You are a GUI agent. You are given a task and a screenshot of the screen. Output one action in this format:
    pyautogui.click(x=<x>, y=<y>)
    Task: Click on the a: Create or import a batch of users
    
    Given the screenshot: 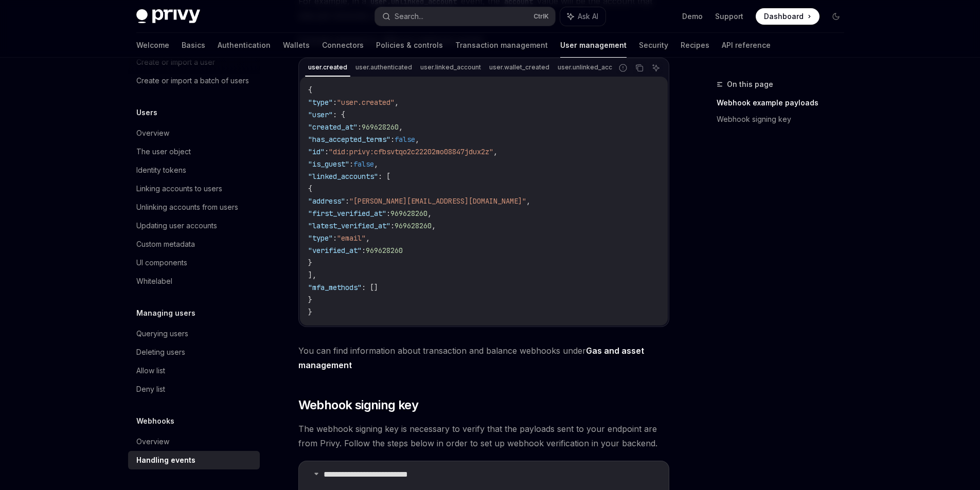 What is the action you would take?
    pyautogui.click(x=194, y=80)
    